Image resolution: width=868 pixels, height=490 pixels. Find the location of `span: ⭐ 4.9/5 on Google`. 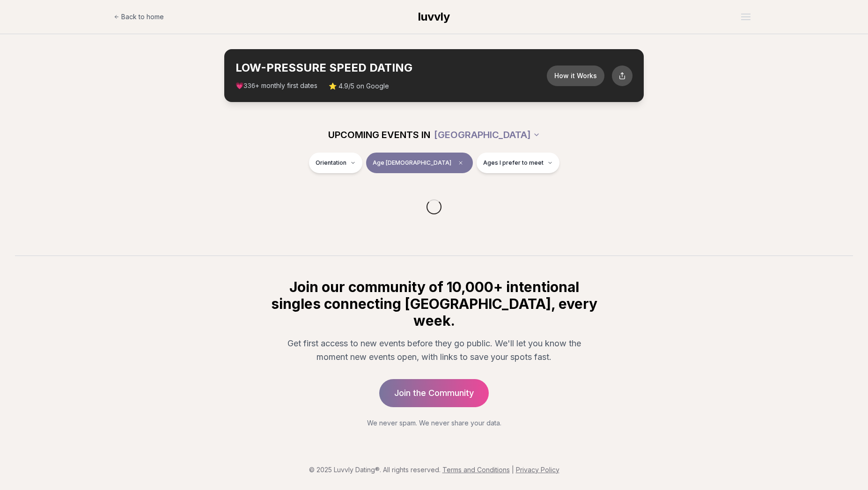

span: ⭐ 4.9/5 on Google is located at coordinates (359, 86).